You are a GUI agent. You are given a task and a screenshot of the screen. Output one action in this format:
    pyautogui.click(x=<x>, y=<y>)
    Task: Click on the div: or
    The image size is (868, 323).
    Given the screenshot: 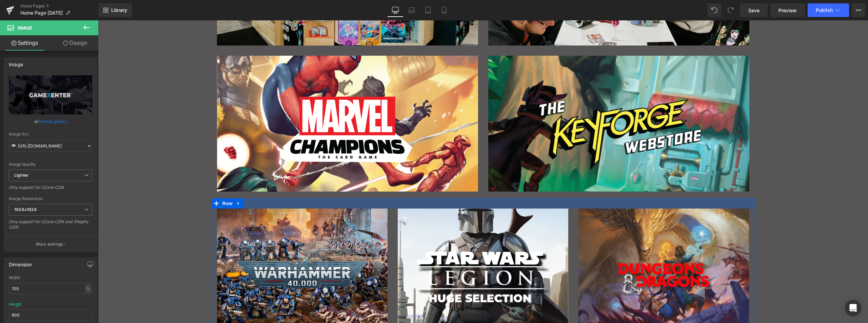 What is the action you would take?
    pyautogui.click(x=50, y=121)
    